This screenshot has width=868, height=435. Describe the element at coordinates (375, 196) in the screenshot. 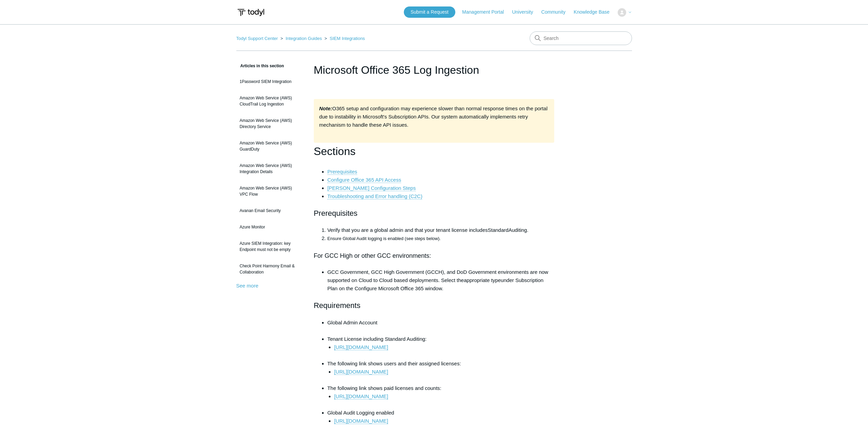

I see `a: Troubleshooting and Error handling (C2C)` at that location.